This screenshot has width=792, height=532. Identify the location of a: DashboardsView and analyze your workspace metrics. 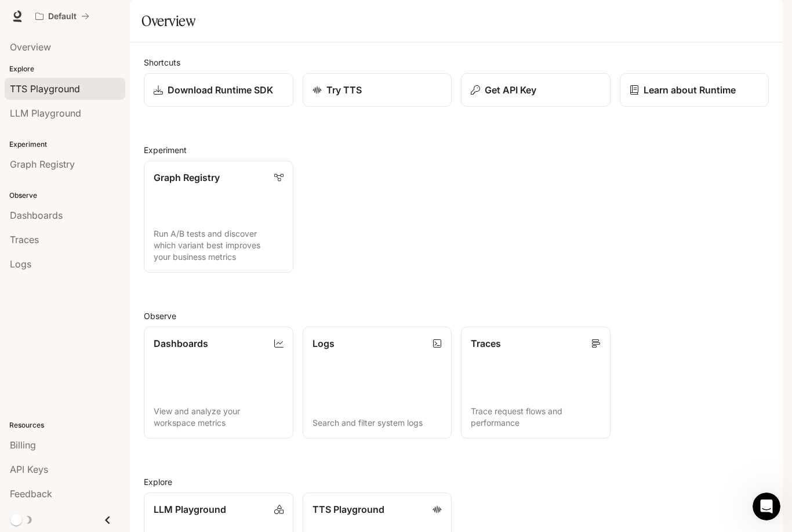
(219, 382).